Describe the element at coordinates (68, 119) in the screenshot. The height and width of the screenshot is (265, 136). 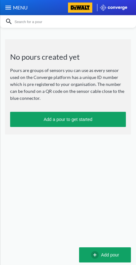
I see `button: Add a pour to get started` at that location.